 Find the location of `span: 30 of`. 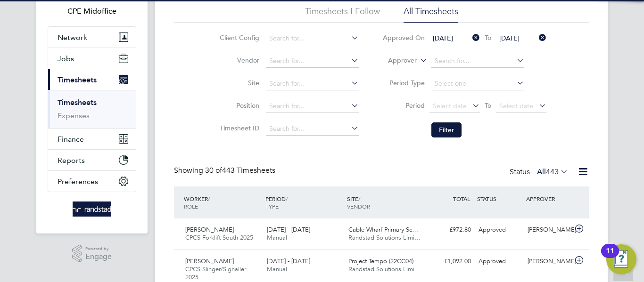

span: 30 of is located at coordinates (214, 170).